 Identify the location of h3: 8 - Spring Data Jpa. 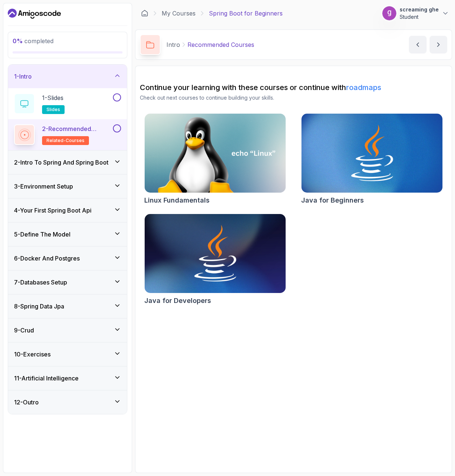
(39, 306).